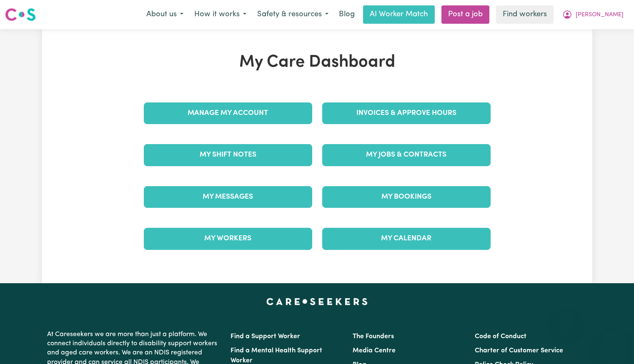 This screenshot has width=634, height=364. I want to click on a: Charter of Customer Service, so click(519, 351).